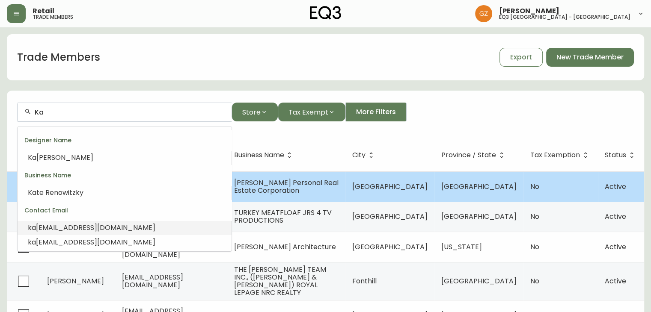  Describe the element at coordinates (60, 193) in the screenshot. I see `span: te Renowitzky` at that location.